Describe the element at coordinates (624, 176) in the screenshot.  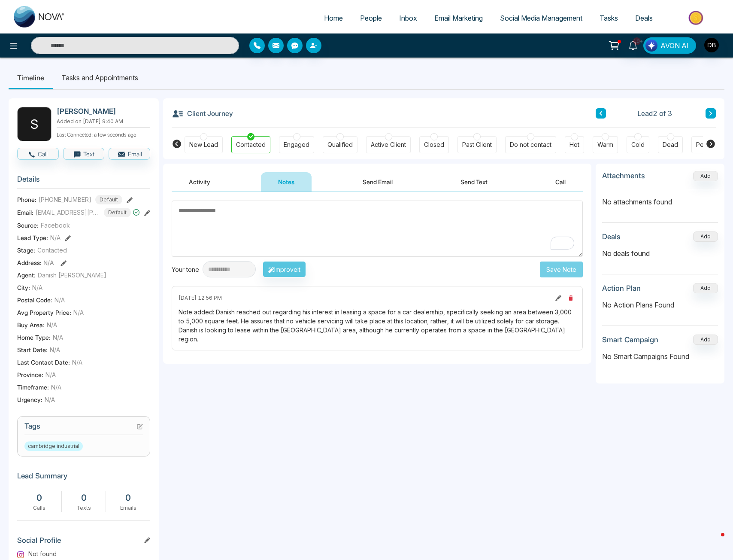
I see `h3: Attachments` at that location.